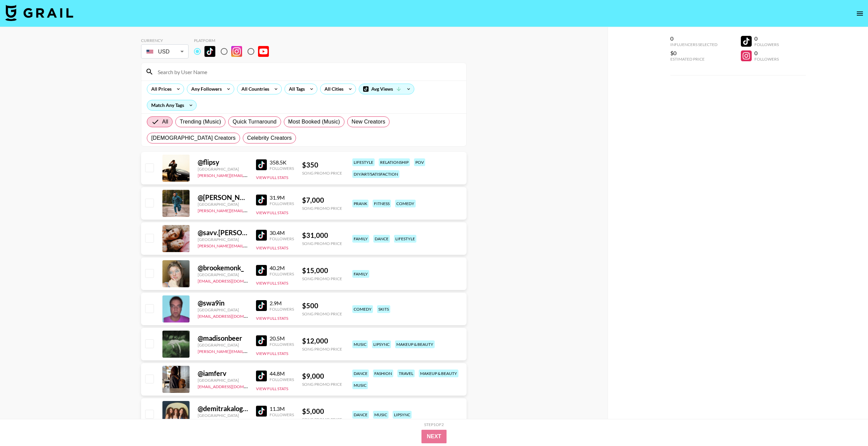 The width and height of the screenshot is (868, 446). What do you see at coordinates (859, 14) in the screenshot?
I see `button: open drawer` at bounding box center [859, 14].